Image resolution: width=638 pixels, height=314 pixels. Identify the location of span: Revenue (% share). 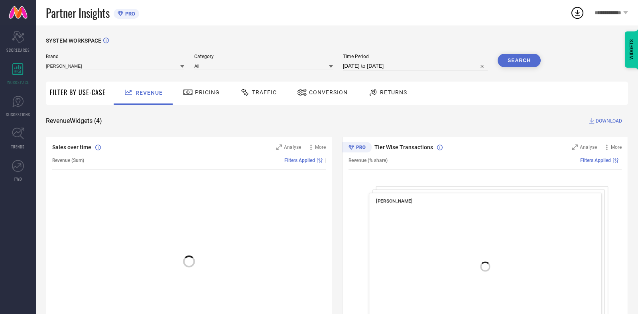
(368, 161).